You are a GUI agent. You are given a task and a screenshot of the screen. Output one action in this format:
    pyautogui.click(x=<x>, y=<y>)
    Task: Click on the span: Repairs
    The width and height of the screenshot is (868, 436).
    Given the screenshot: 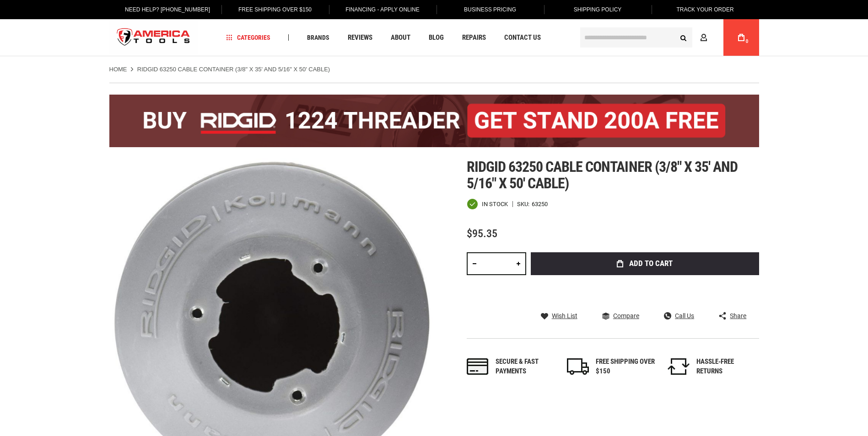 What is the action you would take?
    pyautogui.click(x=474, y=37)
    